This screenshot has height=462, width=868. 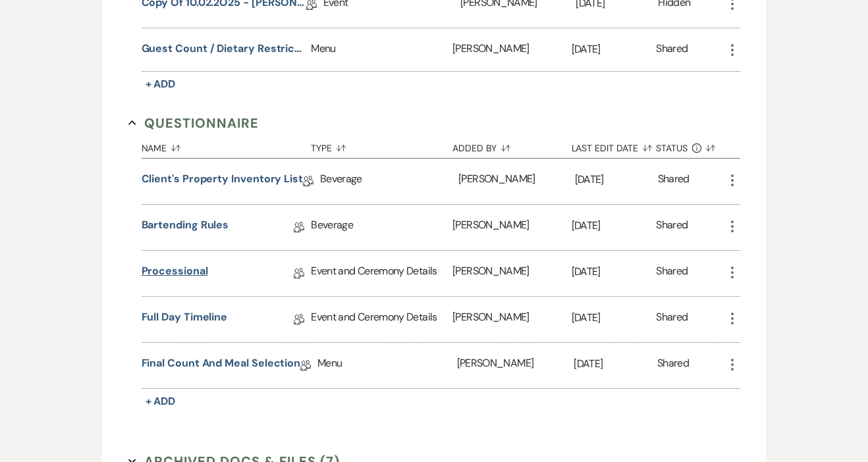 I want to click on a: Client's Property Inventory List, so click(x=222, y=181).